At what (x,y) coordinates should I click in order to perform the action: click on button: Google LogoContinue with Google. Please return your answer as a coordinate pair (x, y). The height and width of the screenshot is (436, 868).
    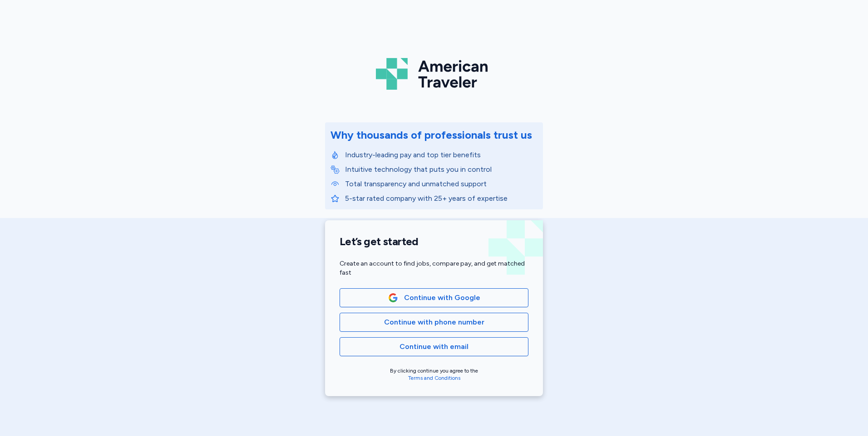
    Looking at the image, I should click on (434, 298).